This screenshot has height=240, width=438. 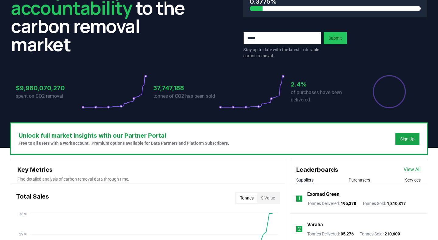 I want to click on button: Services, so click(x=413, y=180).